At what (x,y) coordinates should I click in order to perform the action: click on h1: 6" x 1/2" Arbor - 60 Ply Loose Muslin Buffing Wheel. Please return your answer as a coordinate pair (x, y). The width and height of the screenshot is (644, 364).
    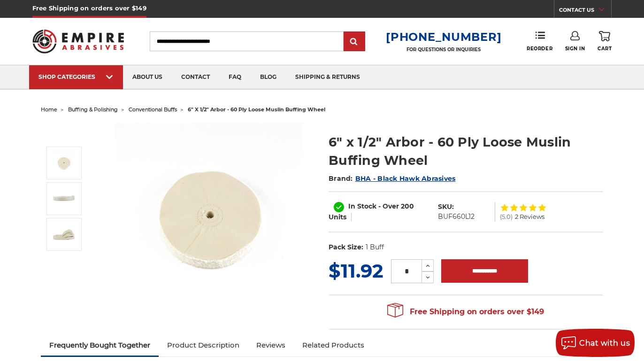
    Looking at the image, I should click on (466, 152).